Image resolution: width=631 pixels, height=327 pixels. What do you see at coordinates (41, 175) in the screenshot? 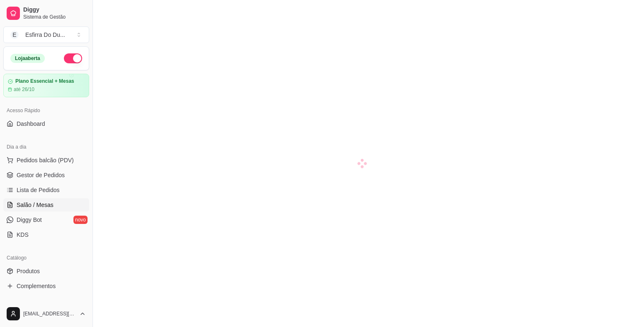
I see `span: Gestor de Pedidos` at bounding box center [41, 175].